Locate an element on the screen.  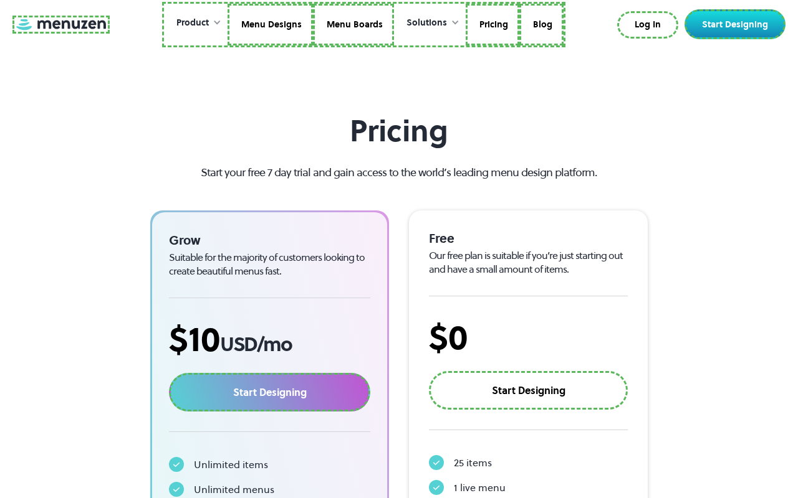
div: Our free plan is suitable if you’re just starting out and have a small amount of items. is located at coordinates (528, 262).